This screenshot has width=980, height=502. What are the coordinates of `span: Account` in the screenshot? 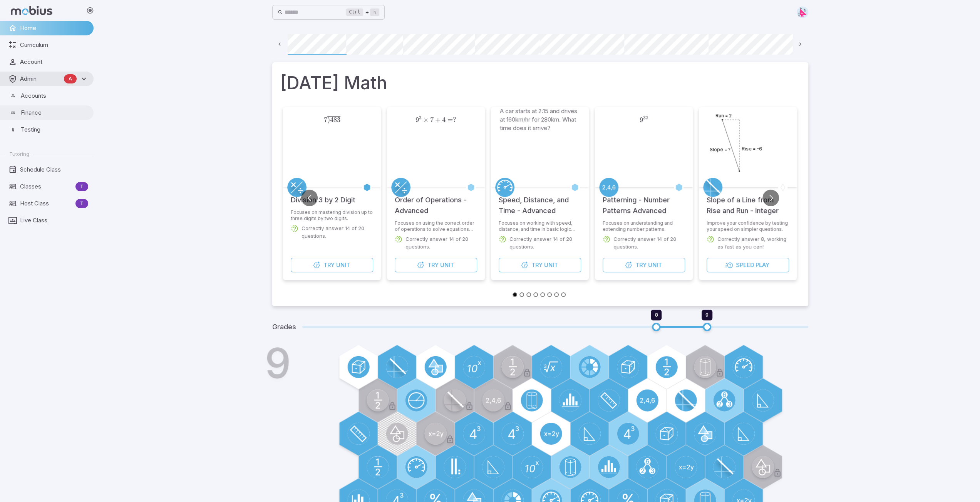 It's located at (54, 62).